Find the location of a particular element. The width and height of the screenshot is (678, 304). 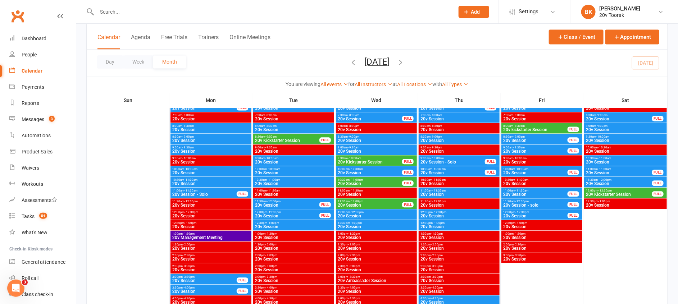

a: Clubworx is located at coordinates (18, 16).